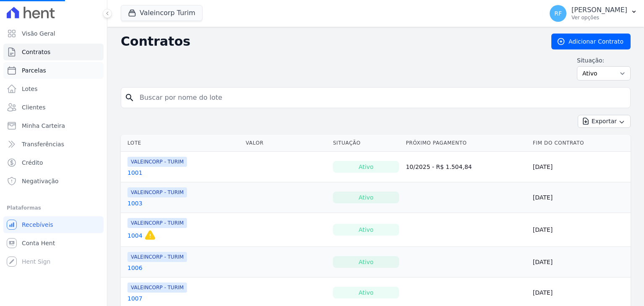  Describe the element at coordinates (33, 107) in the screenshot. I see `span: Clientes` at that location.